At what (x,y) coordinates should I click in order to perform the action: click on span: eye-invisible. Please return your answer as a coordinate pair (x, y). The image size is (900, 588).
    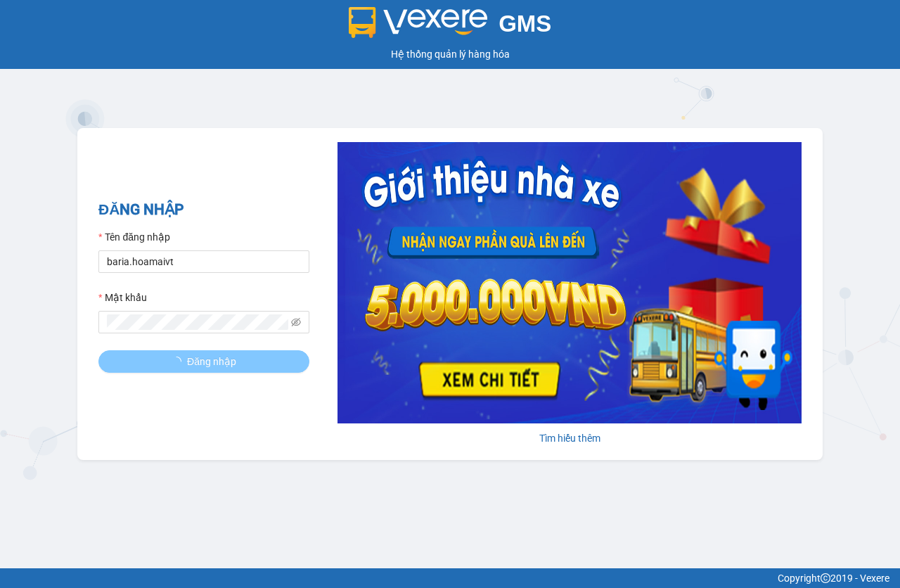
    Looking at the image, I should click on (296, 322).